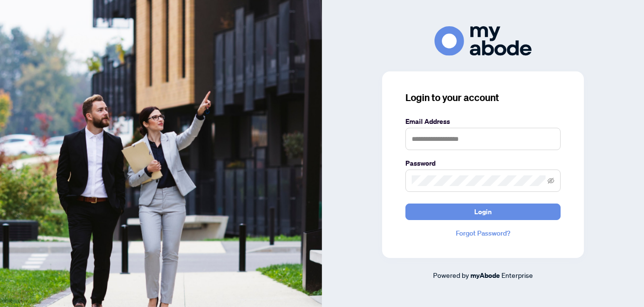  I want to click on label: Email Address, so click(483, 121).